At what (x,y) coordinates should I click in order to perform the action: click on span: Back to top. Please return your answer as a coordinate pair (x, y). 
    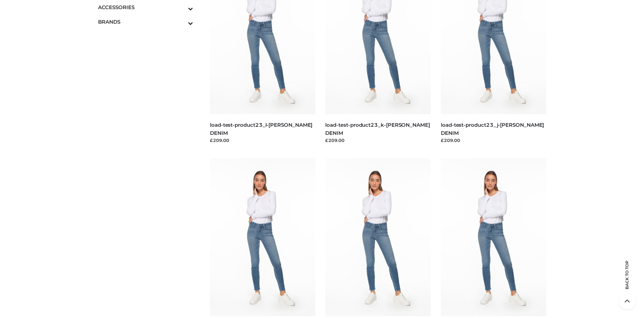
    Looking at the image, I should click on (627, 281).